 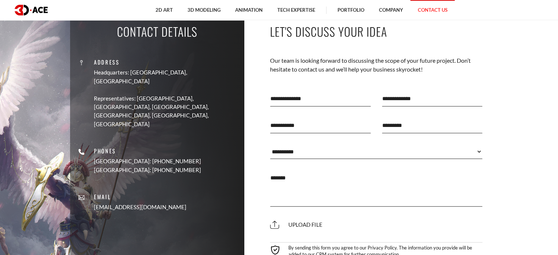 What do you see at coordinates (376, 65) in the screenshot?
I see `p: Our team is looking forward to discussing the scope of your future project. Don’t hesitate to con...` at bounding box center [376, 65].